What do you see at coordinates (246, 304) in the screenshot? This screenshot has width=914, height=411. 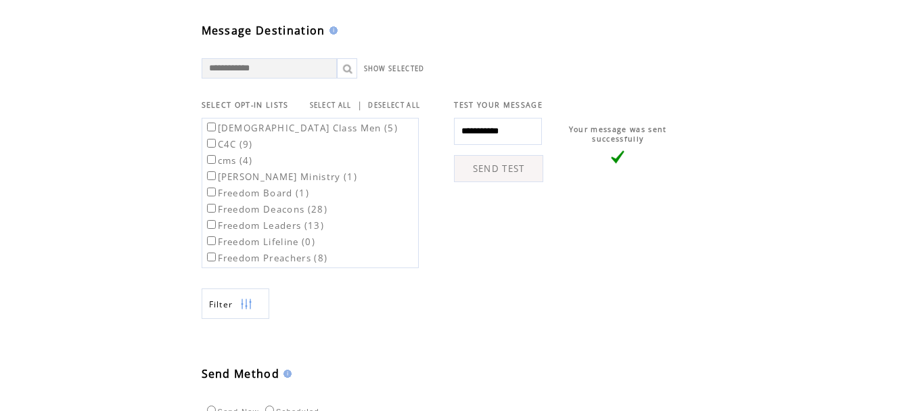 I see `img: filters.png` at bounding box center [246, 304].